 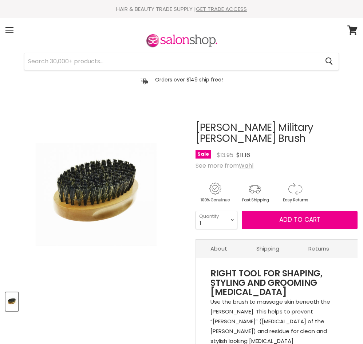 What do you see at coordinates (328, 61) in the screenshot?
I see `button: Search` at bounding box center [328, 61].